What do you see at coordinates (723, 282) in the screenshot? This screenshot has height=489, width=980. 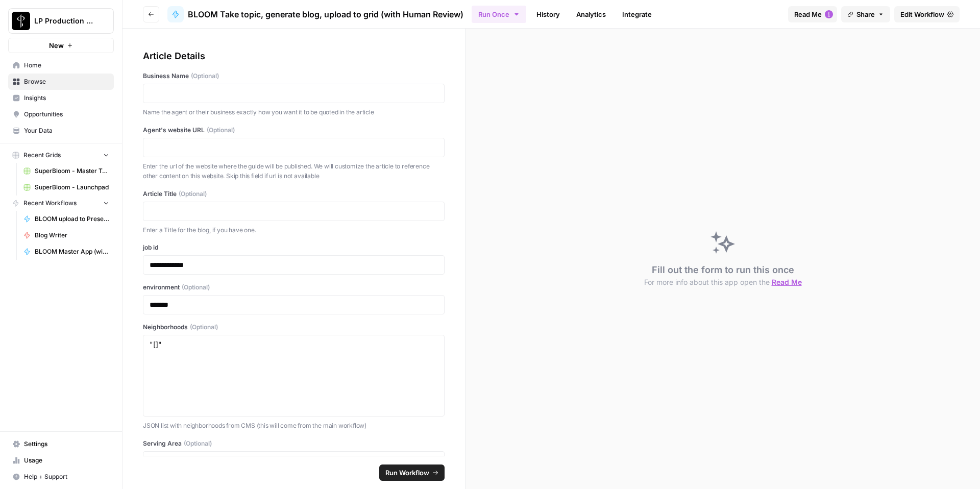 I see `button: For more info about this app open the Read Me` at bounding box center [723, 282].